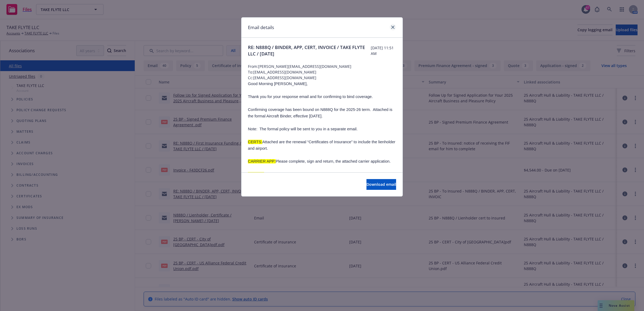  Describe the element at coordinates (261, 27) in the screenshot. I see `h1: Email details` at that location.